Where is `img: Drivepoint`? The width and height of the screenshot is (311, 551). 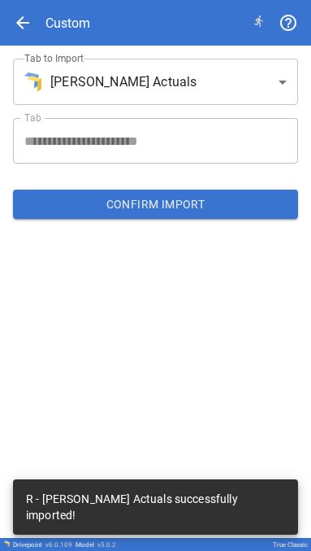 img: Drivepoint is located at coordinates (7, 543).